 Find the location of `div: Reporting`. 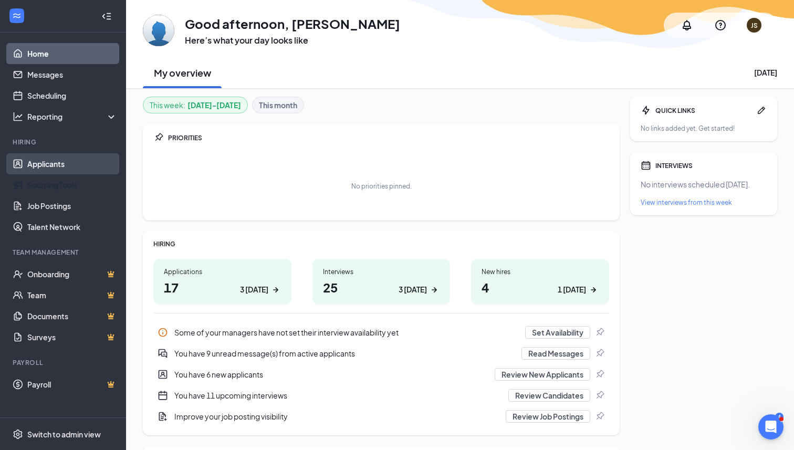

div: Reporting is located at coordinates (73, 117).